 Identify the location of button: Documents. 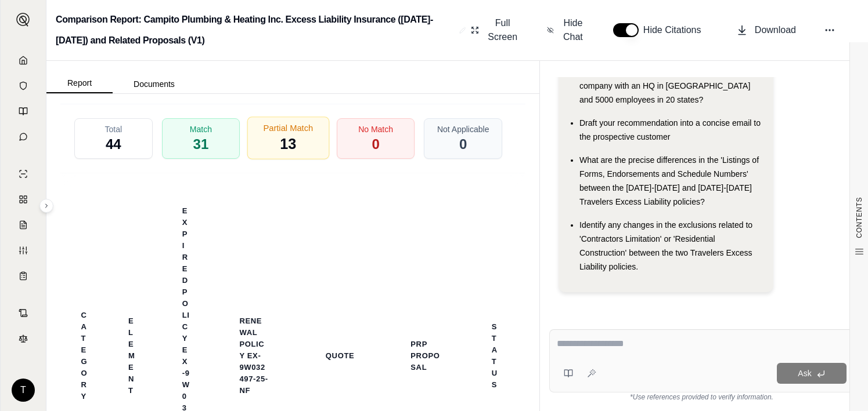
(154, 84).